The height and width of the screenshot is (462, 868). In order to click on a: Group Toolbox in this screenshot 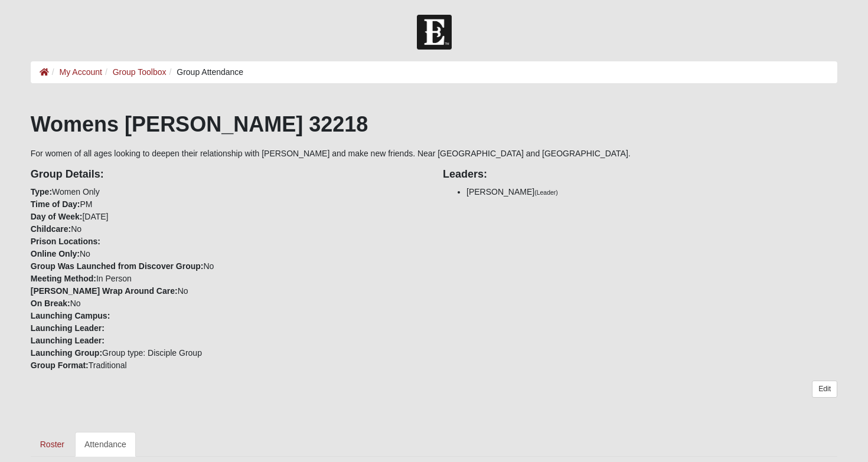, I will do `click(139, 72)`.